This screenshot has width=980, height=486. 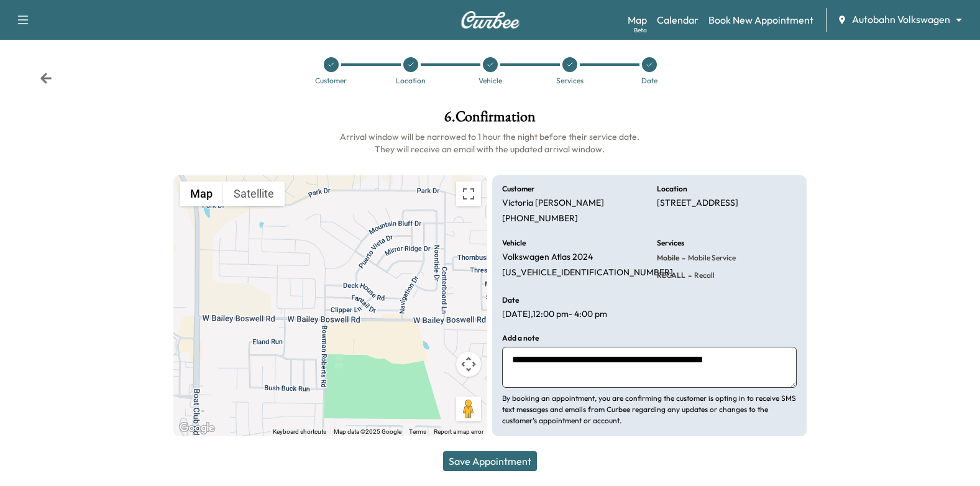 I want to click on h6: Date, so click(x=510, y=300).